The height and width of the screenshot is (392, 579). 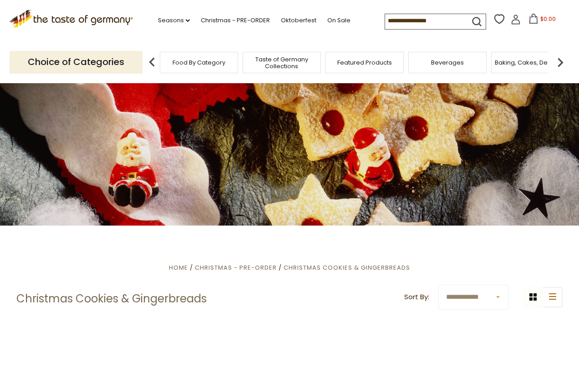 What do you see at coordinates (541, 20) in the screenshot?
I see `button: $0.00` at bounding box center [541, 20].